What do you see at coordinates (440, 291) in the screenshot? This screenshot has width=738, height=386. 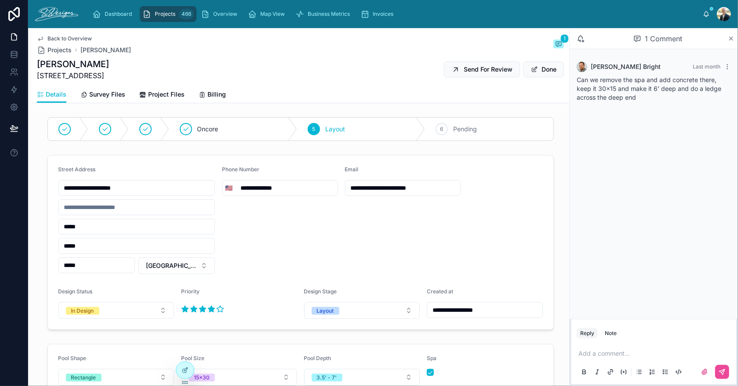 I see `span: Created at` at bounding box center [440, 291].